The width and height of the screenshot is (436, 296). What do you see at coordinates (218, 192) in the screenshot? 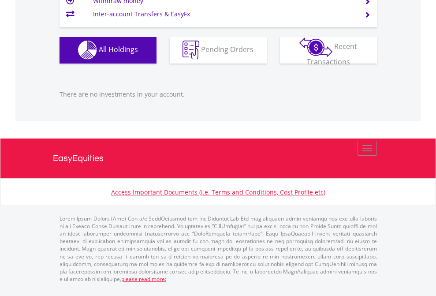
I see `a: Access Important Documents (i.e. Terms and Conditions, Cost Profile etc)` at bounding box center [218, 192].